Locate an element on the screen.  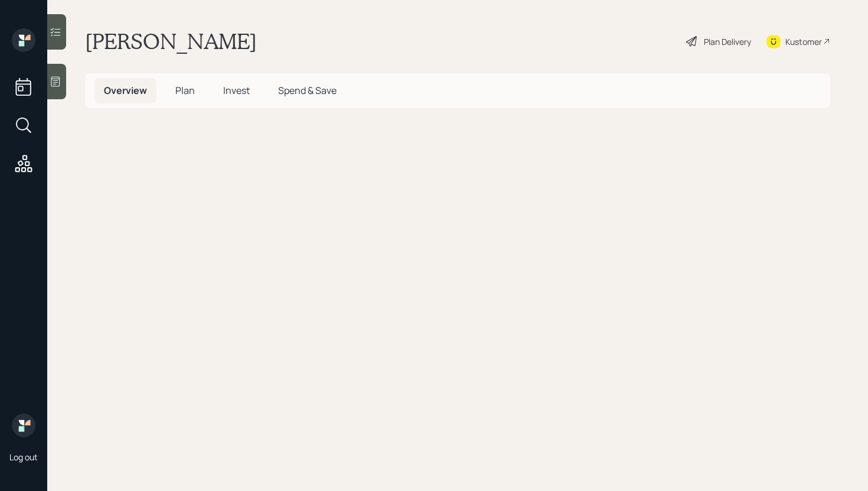
span: Plan is located at coordinates (185, 90).